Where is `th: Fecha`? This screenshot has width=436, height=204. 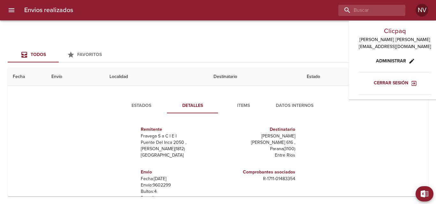 th: Fecha is located at coordinates (27, 77).